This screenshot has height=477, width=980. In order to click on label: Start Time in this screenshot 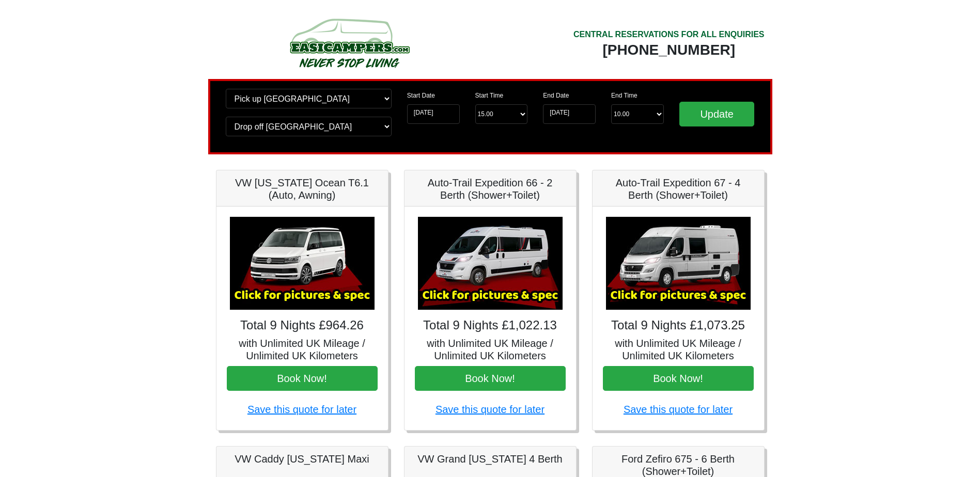, I will do `click(489, 96)`.